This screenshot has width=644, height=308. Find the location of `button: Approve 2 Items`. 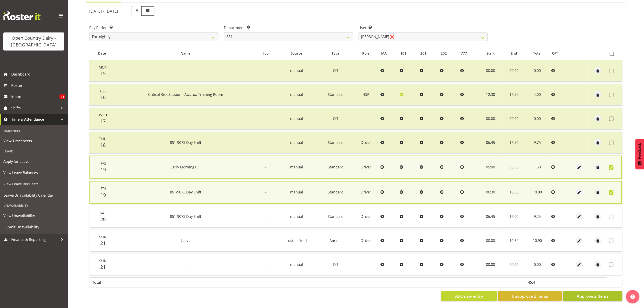

button: Approve 2 Items is located at coordinates (593, 296).